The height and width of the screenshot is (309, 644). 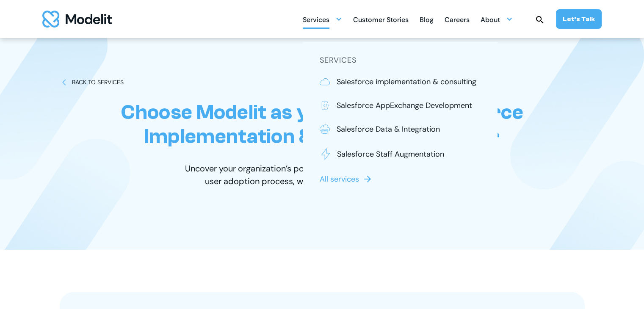 What do you see at coordinates (380, 19) in the screenshot?
I see `a: Customer Stories` at bounding box center [380, 19].